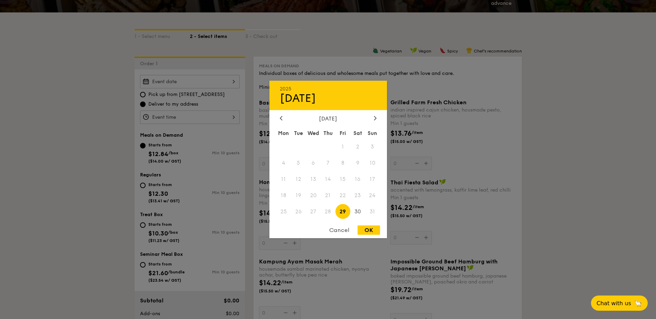 The image size is (656, 319). I want to click on div: Mon, so click(283, 133).